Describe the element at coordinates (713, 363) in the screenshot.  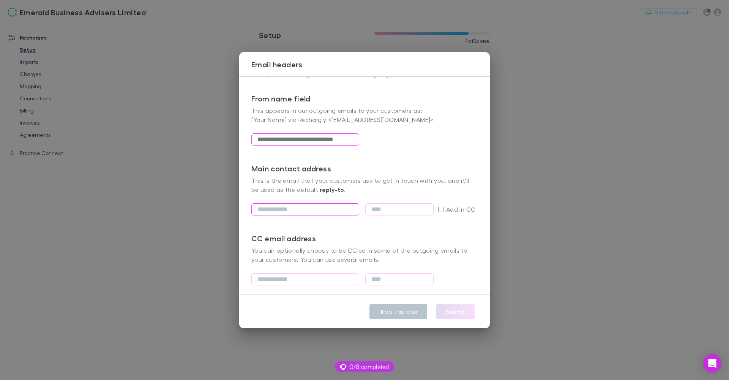
I see `div: Open Intercom Messenger` at that location.